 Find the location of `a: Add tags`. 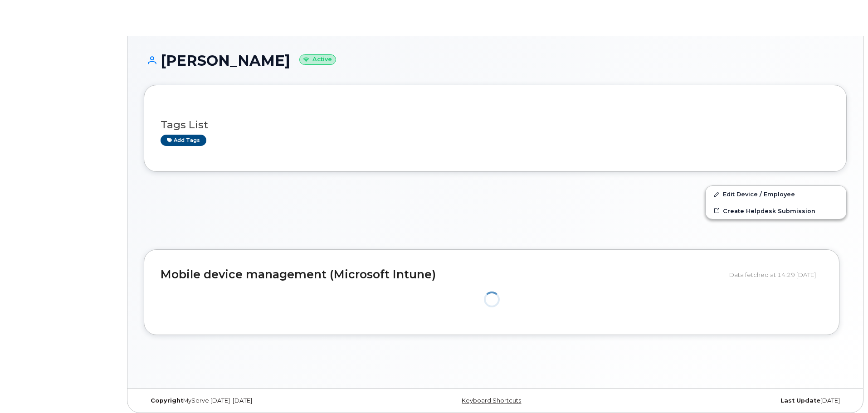

a: Add tags is located at coordinates (183, 140).